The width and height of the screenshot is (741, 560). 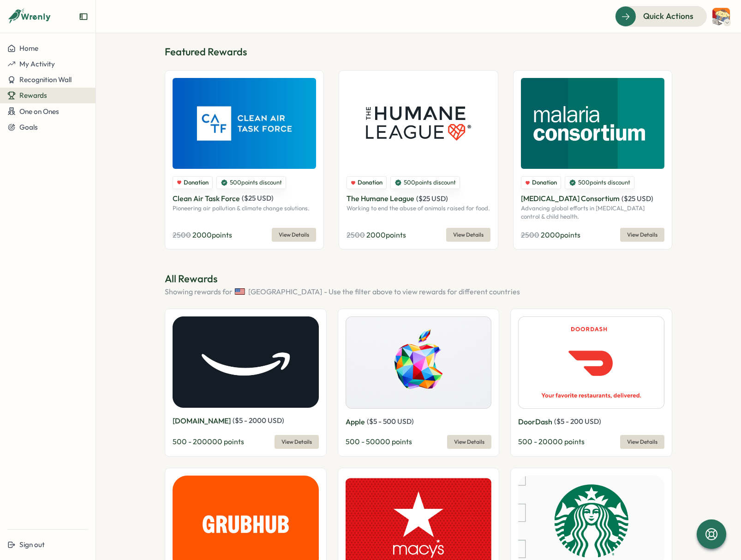 What do you see at coordinates (244, 209) in the screenshot?
I see `p: Pioneering air pollution & climate change solutions.` at bounding box center [244, 209].